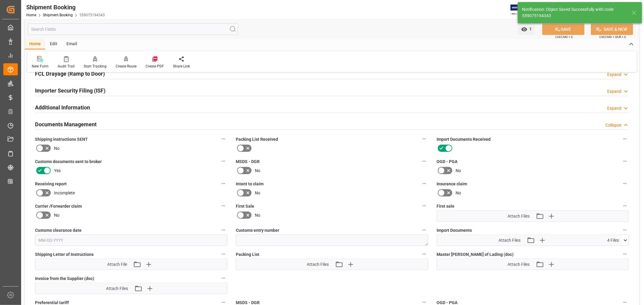  I want to click on button: Shipping instructions SENT, so click(223, 139).